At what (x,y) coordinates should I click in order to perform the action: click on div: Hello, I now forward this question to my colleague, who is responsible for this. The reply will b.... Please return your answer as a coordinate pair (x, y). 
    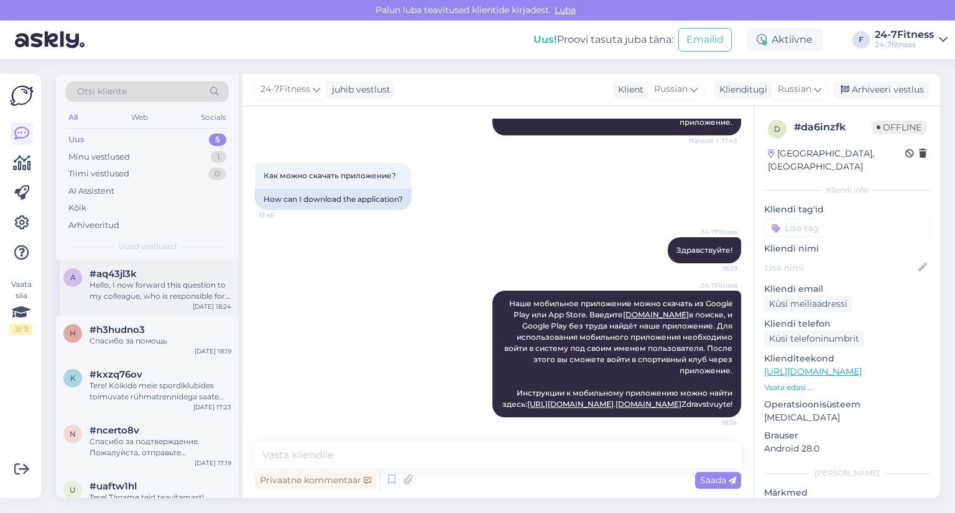
    Looking at the image, I should click on (160, 291).